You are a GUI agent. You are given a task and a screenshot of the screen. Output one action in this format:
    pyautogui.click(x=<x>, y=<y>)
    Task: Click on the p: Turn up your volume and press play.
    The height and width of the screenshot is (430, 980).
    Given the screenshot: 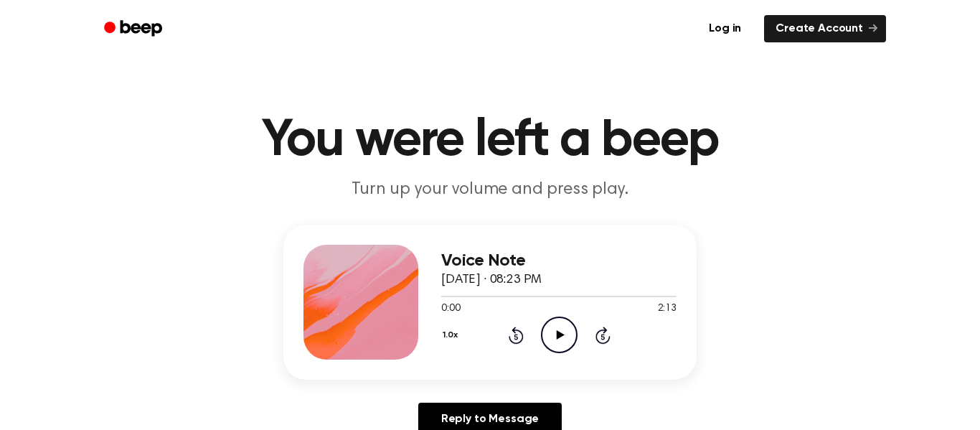 What is the action you would take?
    pyautogui.click(x=490, y=189)
    